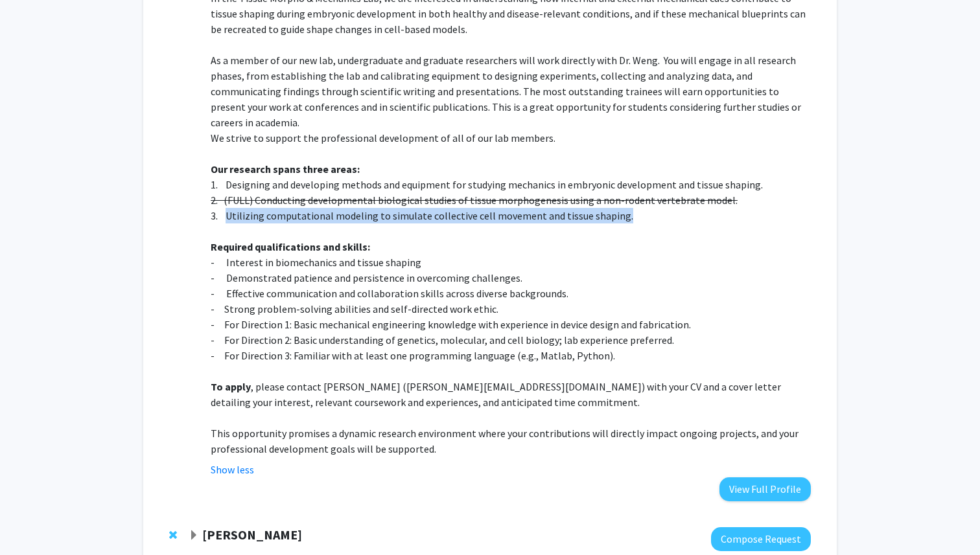  Describe the element at coordinates (285, 169) in the screenshot. I see `strong: Our research spans three areas:` at that location.